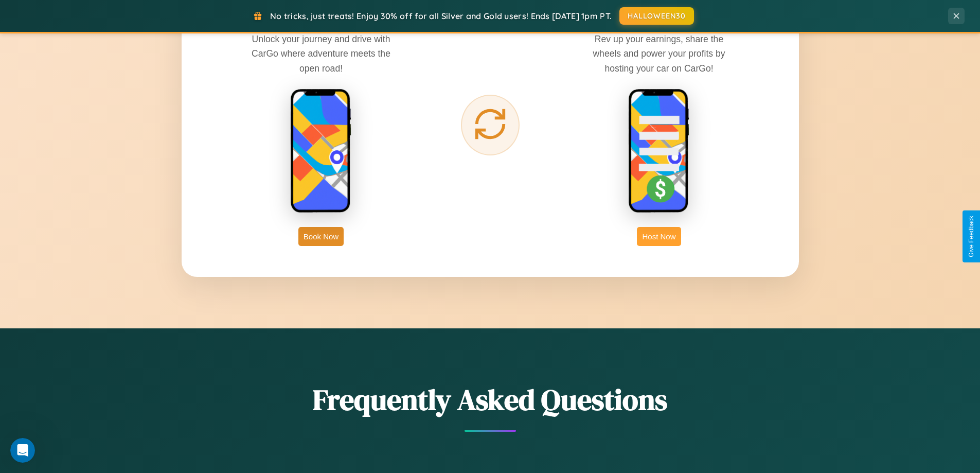  I want to click on h2: Frequently Asked Questions, so click(490, 399).